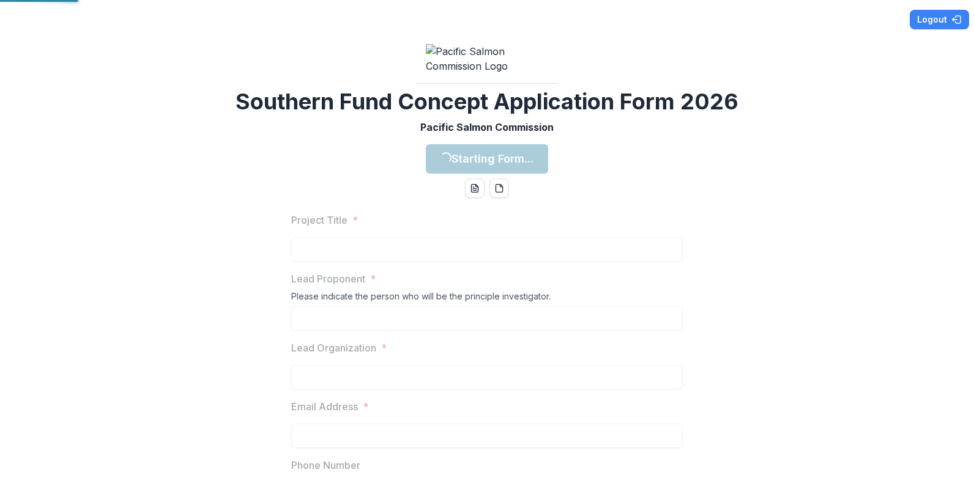  Describe the element at coordinates (475, 188) in the screenshot. I see `button: word-download` at that location.